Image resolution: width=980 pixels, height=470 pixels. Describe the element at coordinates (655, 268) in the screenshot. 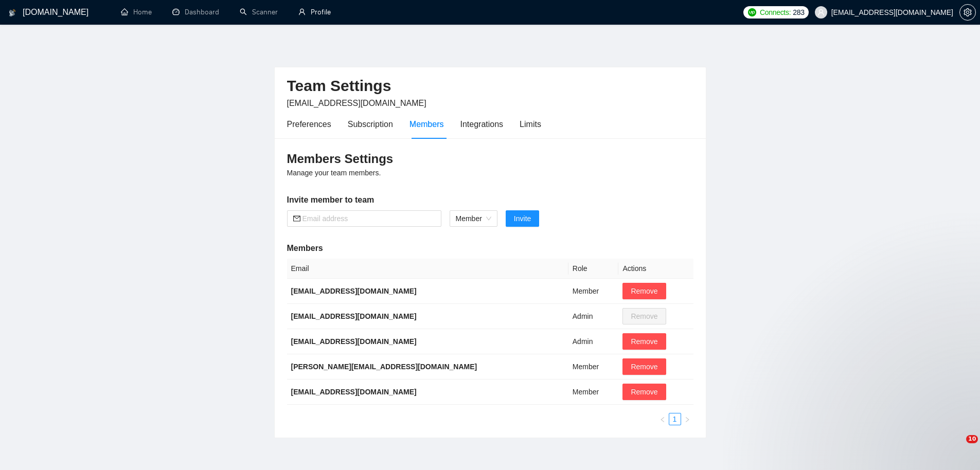

I see `th: Actions` at that location.